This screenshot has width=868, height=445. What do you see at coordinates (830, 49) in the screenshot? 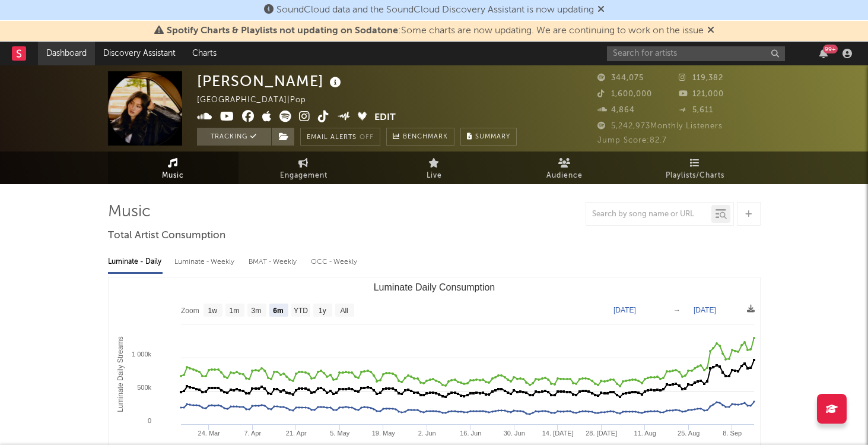
I see `div: 99 +` at bounding box center [830, 49].